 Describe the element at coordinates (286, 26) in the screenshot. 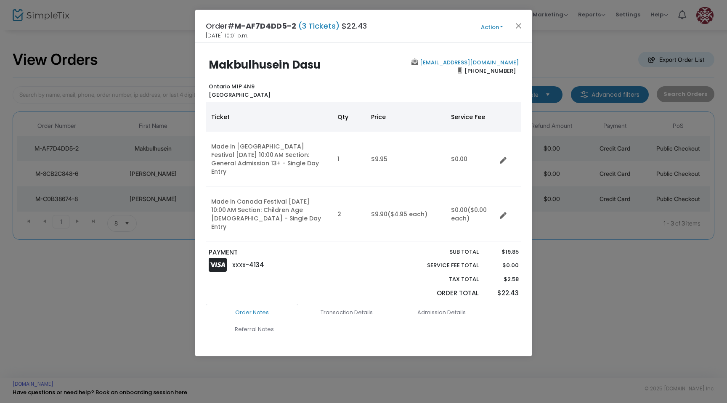

I see `h4: Order# $22.43` at that location.